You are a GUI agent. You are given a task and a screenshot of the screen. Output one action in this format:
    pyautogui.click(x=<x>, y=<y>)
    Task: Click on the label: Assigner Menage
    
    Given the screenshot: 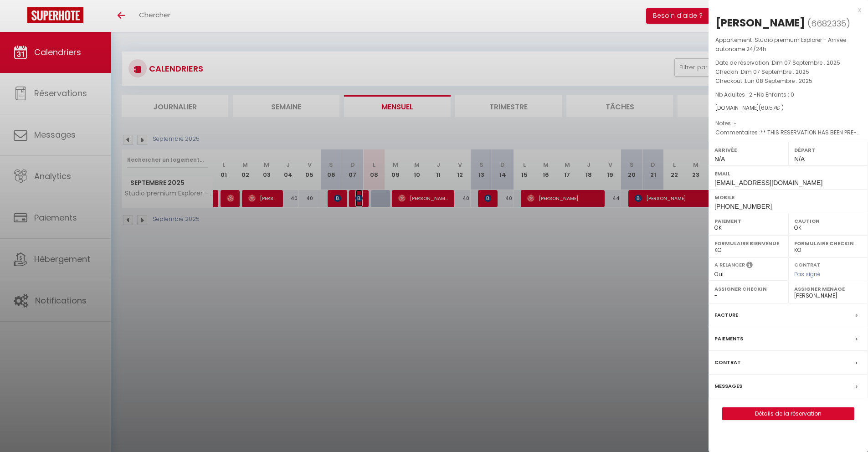 What is the action you would take?
    pyautogui.click(x=828, y=289)
    